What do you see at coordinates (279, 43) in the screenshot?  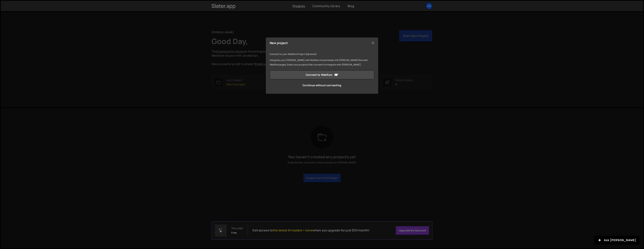 I see `h5: New project` at bounding box center [279, 43].